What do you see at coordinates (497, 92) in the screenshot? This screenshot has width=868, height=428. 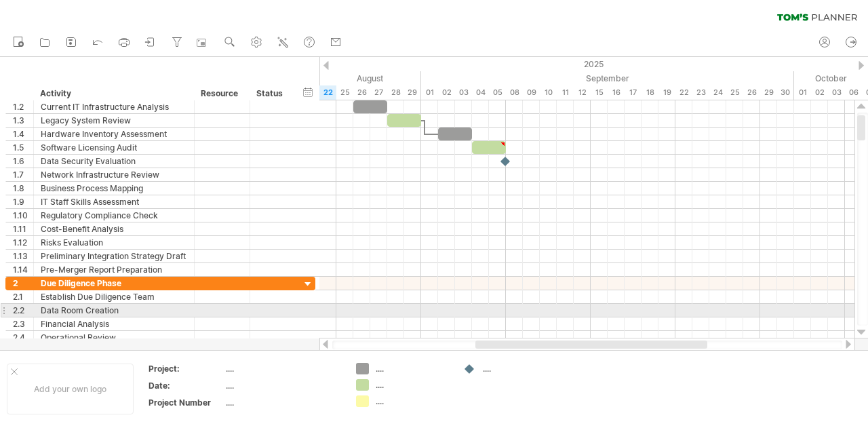 I see `div: Friday, 5 September 2025` at bounding box center [497, 92].